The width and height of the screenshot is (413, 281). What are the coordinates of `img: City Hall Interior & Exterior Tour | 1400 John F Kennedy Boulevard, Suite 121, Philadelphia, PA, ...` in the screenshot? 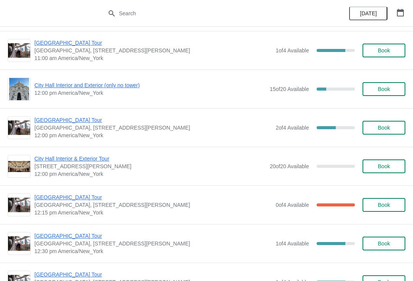 It's located at (19, 166).